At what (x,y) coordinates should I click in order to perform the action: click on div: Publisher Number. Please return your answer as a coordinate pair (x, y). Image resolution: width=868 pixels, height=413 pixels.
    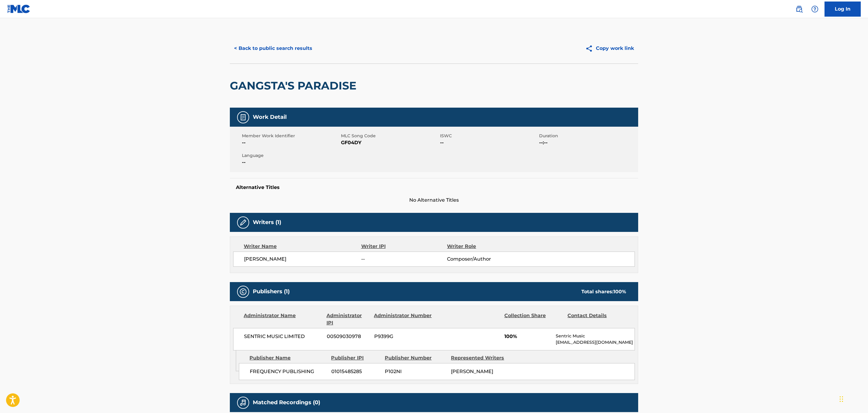
    Looking at the image, I should click on (415, 358).